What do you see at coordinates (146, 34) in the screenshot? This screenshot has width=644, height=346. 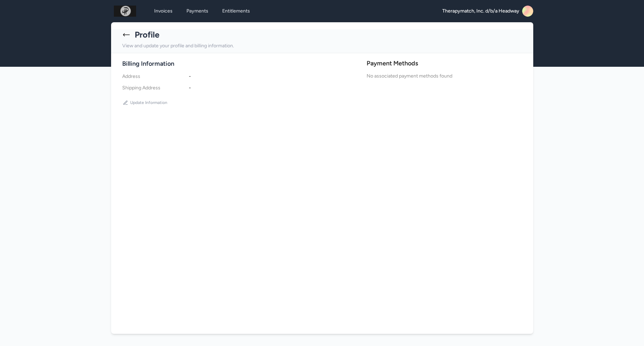 I see `h1: Profile` at bounding box center [146, 34].